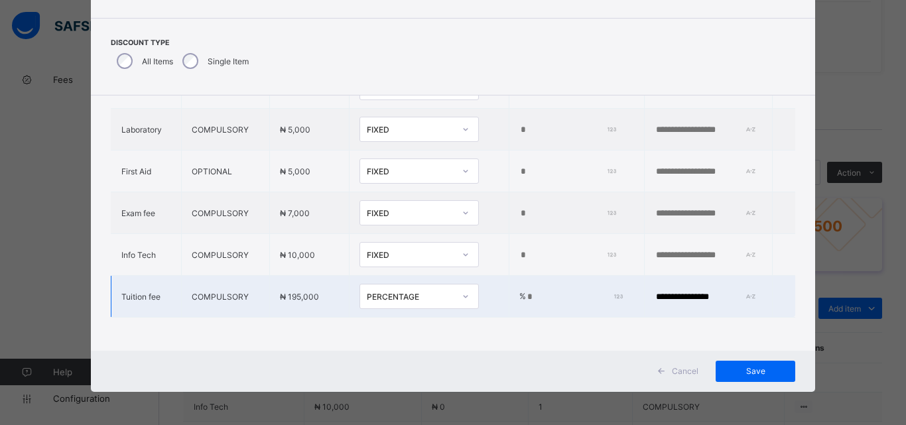 Image resolution: width=906 pixels, height=425 pixels. What do you see at coordinates (225, 171) in the screenshot?
I see `td: OPTIONAL` at bounding box center [225, 171].